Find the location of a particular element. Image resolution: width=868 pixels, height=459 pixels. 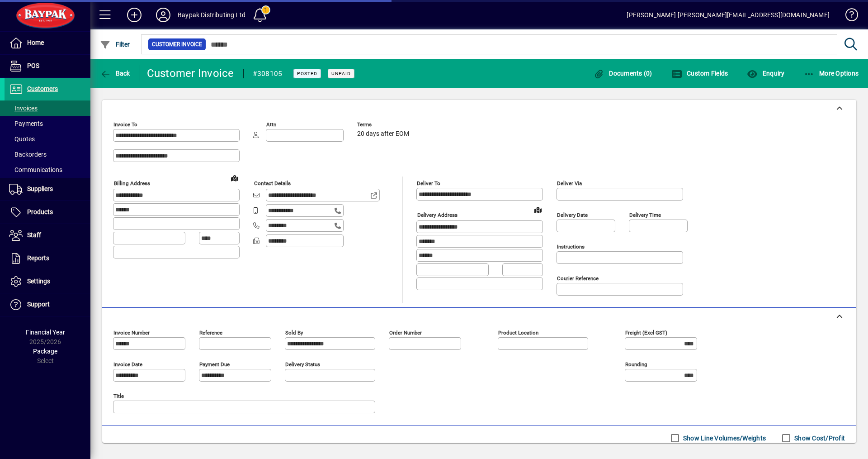

mat-label: Product location is located at coordinates (518, 333).